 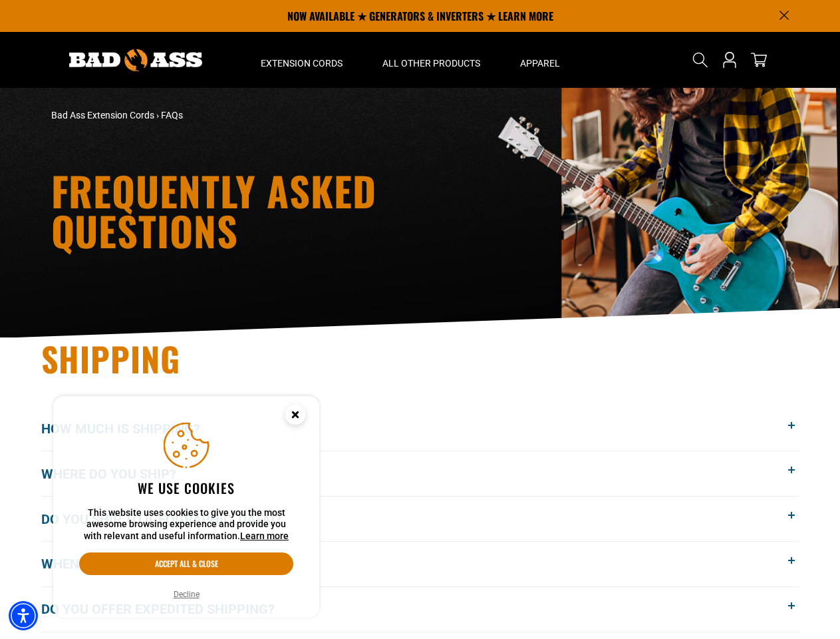 What do you see at coordinates (301, 63) in the screenshot?
I see `span: Extension Cords` at bounding box center [301, 63].